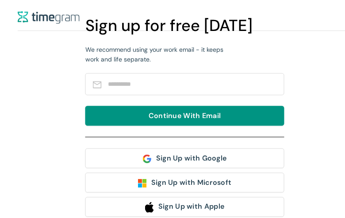 This screenshot has height=218, width=345. I want to click on img: workEmail.b6d5193ac24512bb5ed340f0fc694c1d.svg, so click(97, 85).